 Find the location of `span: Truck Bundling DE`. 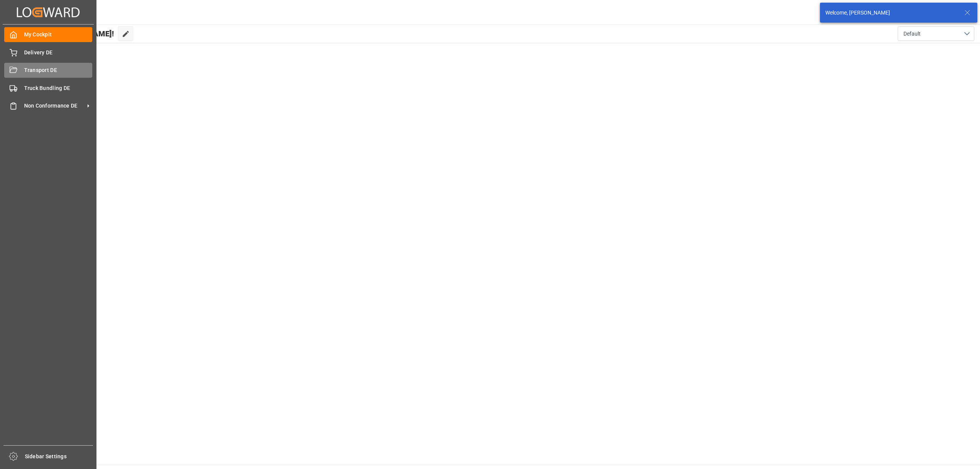

span: Truck Bundling DE is located at coordinates (58, 88).